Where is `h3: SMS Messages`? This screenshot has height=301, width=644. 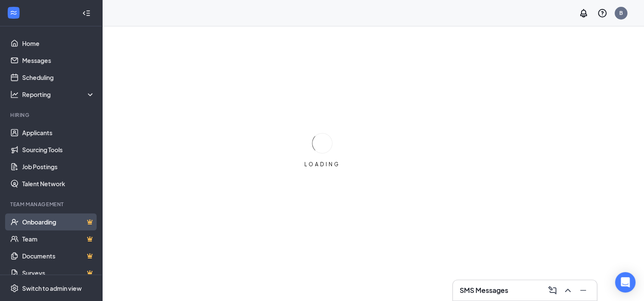 h3: SMS Messages is located at coordinates (484, 291).